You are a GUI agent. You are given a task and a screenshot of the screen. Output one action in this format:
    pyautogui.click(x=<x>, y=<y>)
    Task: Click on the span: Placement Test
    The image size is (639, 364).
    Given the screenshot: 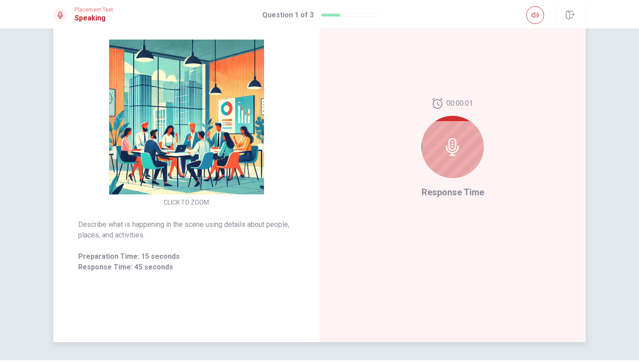 What is the action you would take?
    pyautogui.click(x=94, y=10)
    